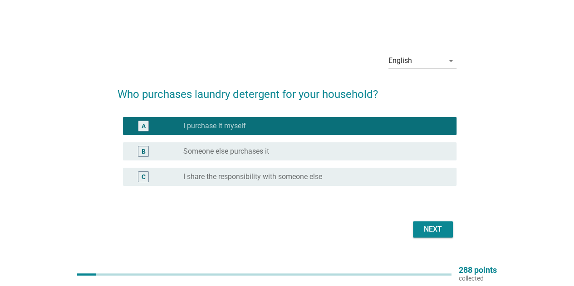 The image size is (574, 286). Describe the element at coordinates (478, 279) in the screenshot. I see `p: collected` at that location.